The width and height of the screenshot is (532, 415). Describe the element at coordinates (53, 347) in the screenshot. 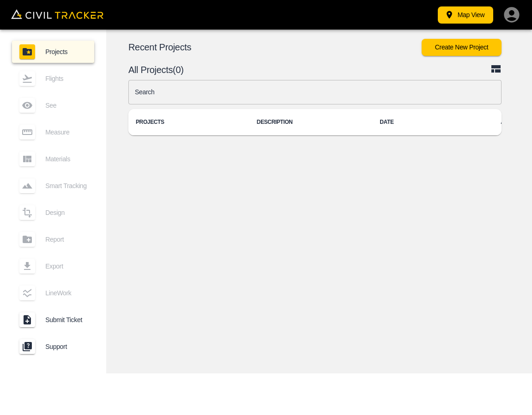

I see `a: Support` at that location.